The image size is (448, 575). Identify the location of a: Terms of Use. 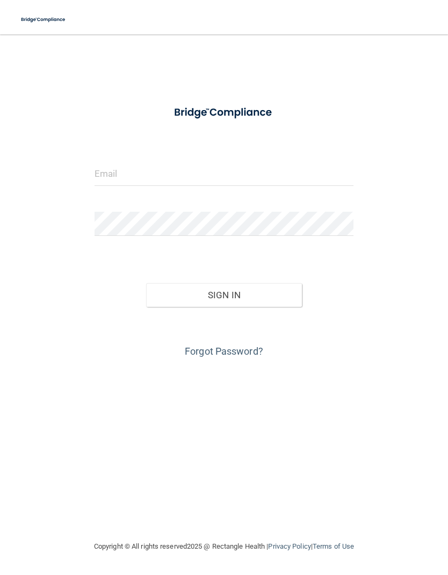
(333, 546).